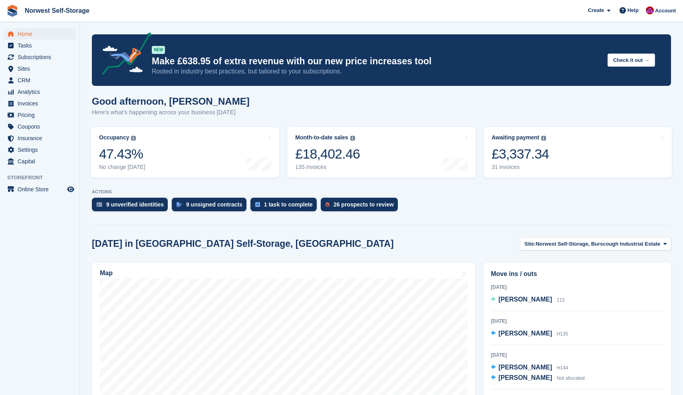 The width and height of the screenshot is (683, 395). Describe the element at coordinates (598, 244) in the screenshot. I see `span: Norwest Self-Storage, Burscough Industrial Estate` at that location.